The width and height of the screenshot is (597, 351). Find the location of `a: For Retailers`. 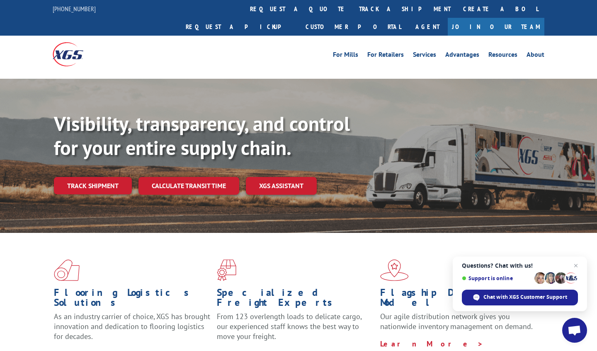

a: For Retailers is located at coordinates (386, 56).